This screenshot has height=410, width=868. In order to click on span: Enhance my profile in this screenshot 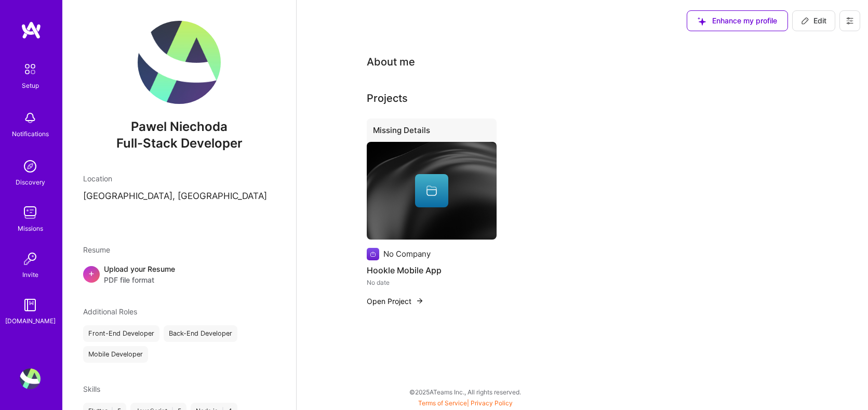, I will do `click(737, 20)`.